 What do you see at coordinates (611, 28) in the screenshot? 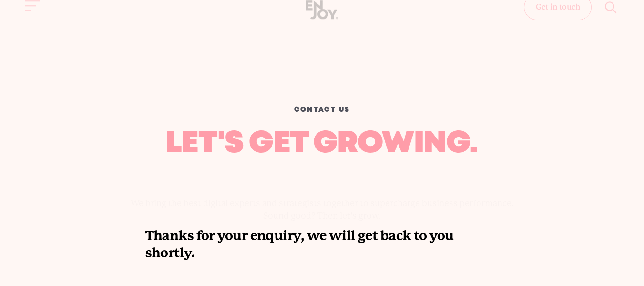
I see `button: Site search` at bounding box center [611, 28].